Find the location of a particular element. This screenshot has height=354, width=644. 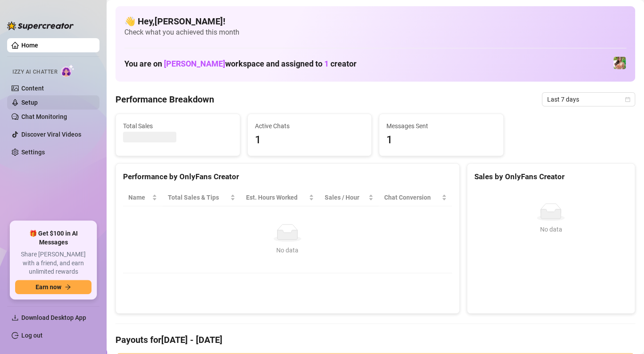

span: Total Sales & Tips is located at coordinates (198, 197).